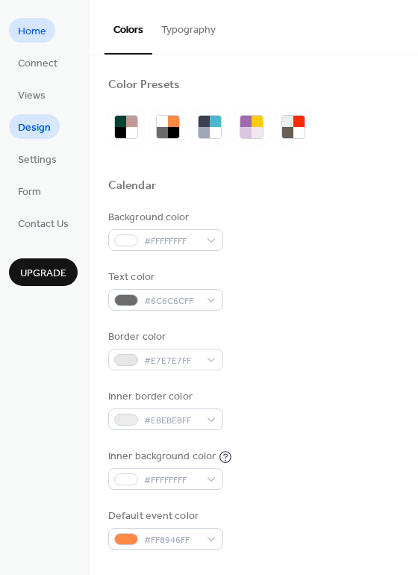 The width and height of the screenshot is (418, 575). What do you see at coordinates (34, 128) in the screenshot?
I see `span: Design` at bounding box center [34, 128].